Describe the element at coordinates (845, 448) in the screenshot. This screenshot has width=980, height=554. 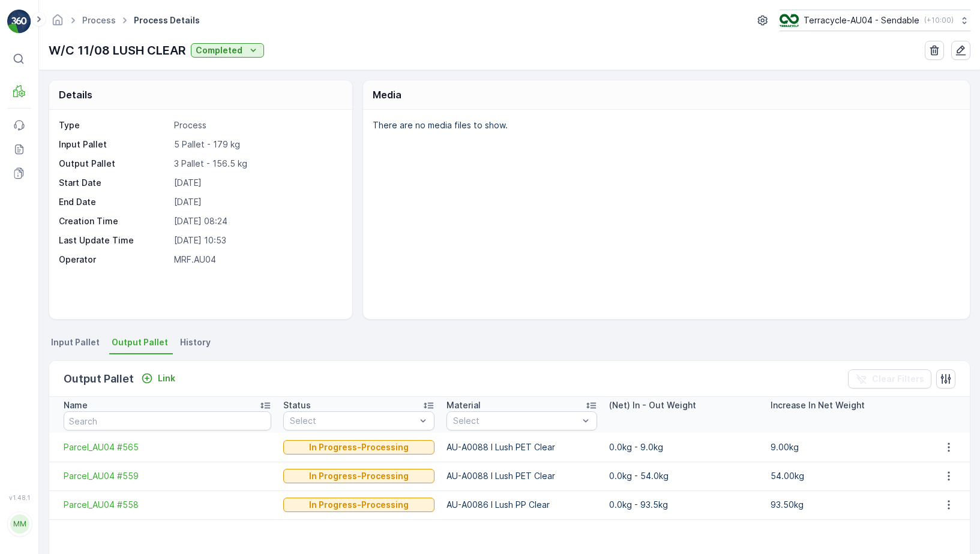
I see `td: 9.00kg` at that location.